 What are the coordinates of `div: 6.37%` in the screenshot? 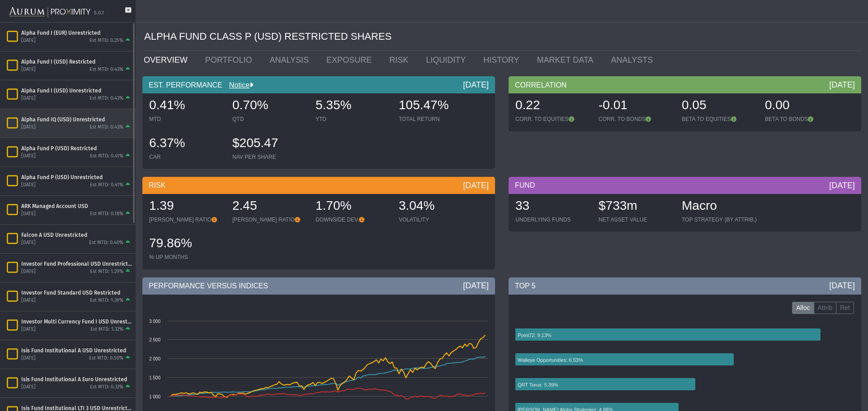 It's located at (186, 144).